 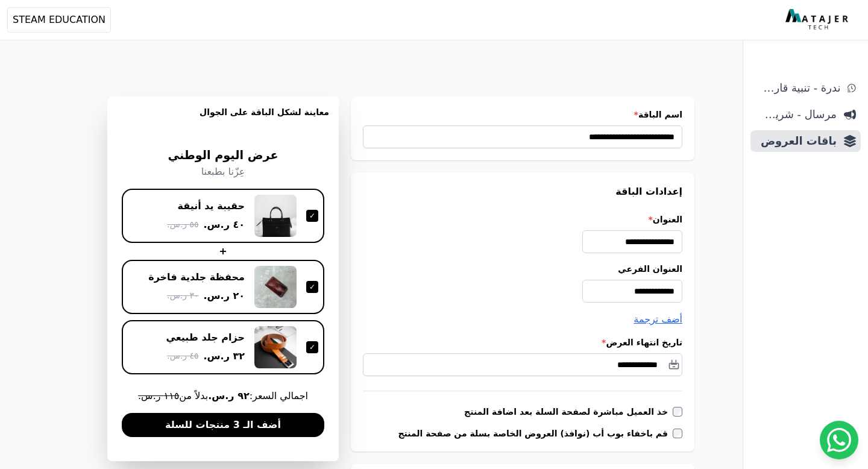 I want to click on img: حقيبة يد أنيقة, so click(x=275, y=216).